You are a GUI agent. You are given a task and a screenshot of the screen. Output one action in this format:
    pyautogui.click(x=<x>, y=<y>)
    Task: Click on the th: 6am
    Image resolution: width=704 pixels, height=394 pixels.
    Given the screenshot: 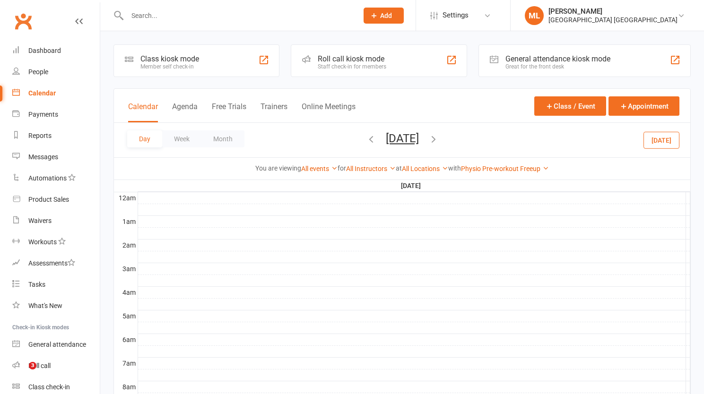 What is the action you would take?
    pyautogui.click(x=126, y=340)
    